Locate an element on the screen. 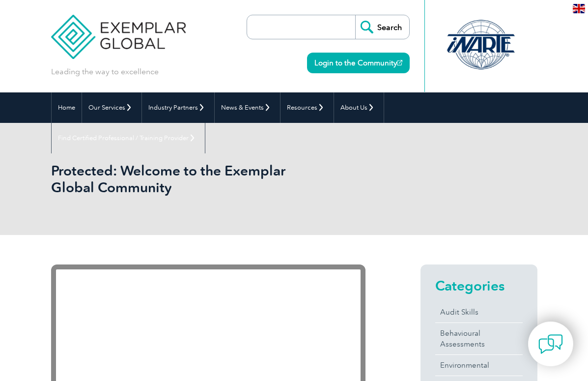 This screenshot has height=381, width=588. a: About Us is located at coordinates (358, 107).